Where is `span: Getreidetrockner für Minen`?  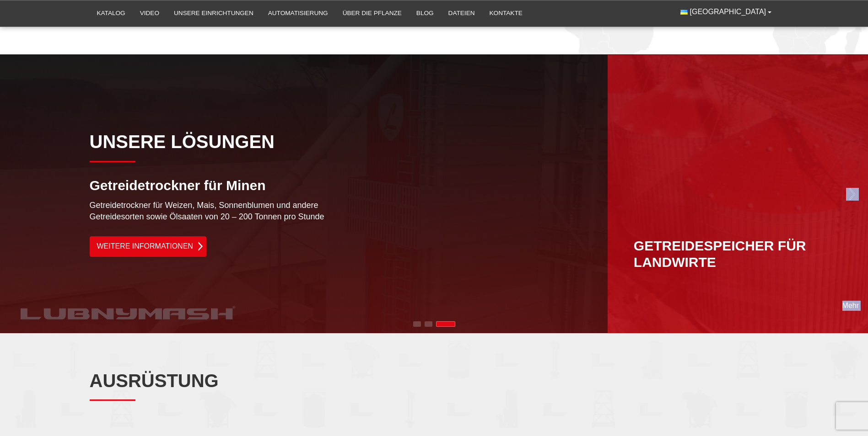 span: Getreidetrockner für Minen is located at coordinates (177, 185).